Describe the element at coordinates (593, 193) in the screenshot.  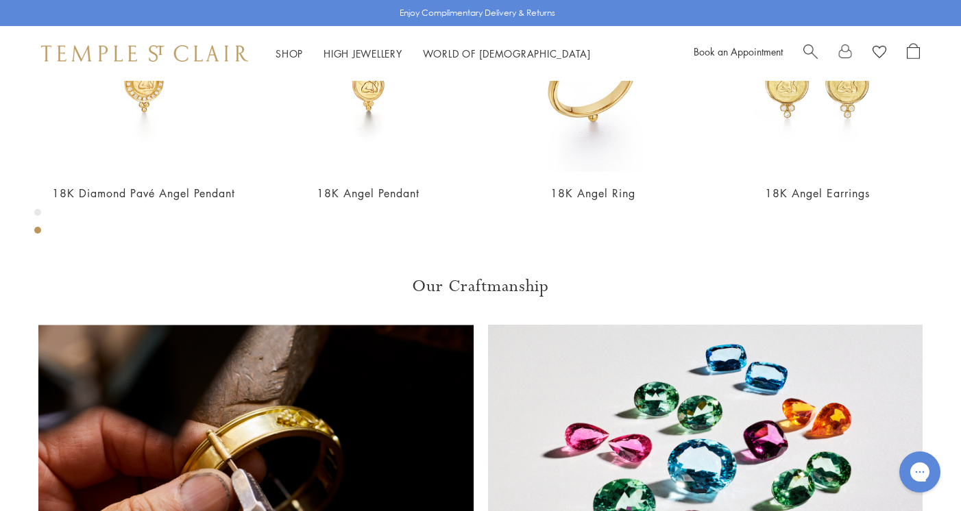
I see `a: 18K Angel Ring` at that location.